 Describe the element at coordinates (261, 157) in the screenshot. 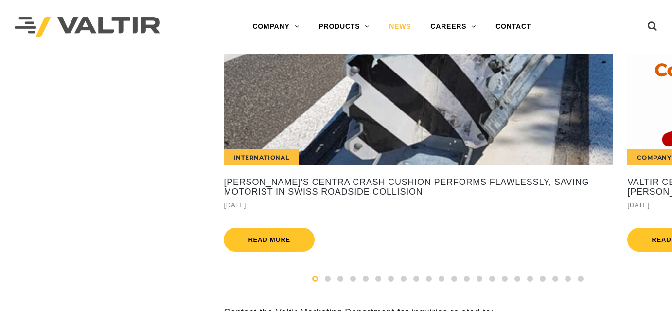

I see `div: International` at that location.